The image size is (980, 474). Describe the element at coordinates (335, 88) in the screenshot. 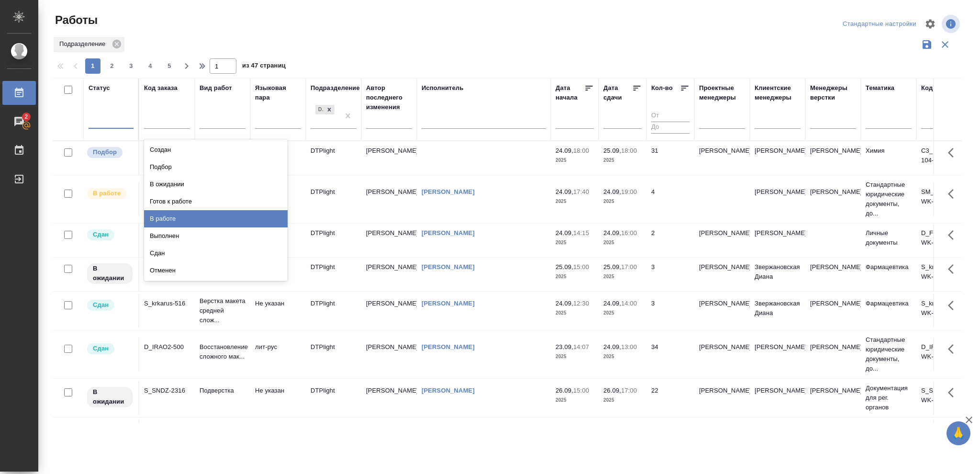

I see `div: Подразделение` at that location.